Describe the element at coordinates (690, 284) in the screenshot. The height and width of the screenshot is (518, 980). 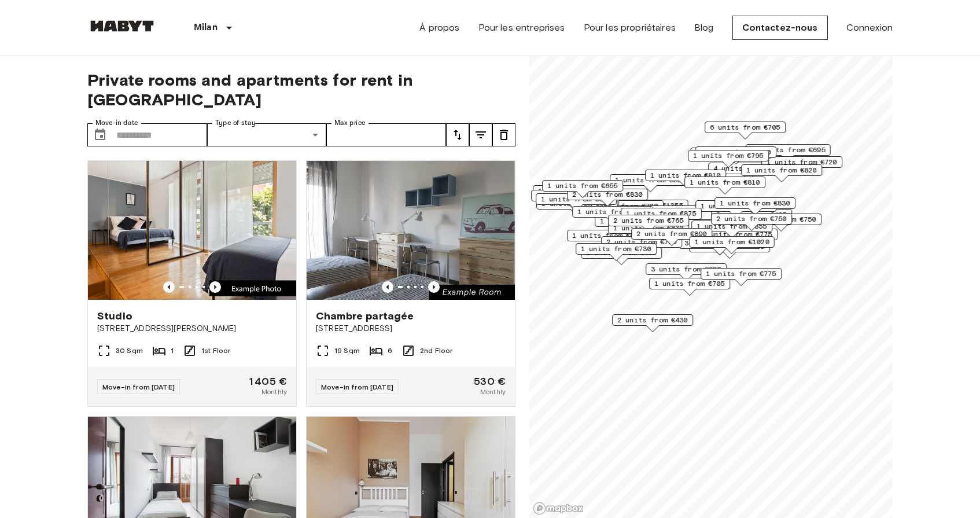
I see `span: 1 units from €705` at that location.